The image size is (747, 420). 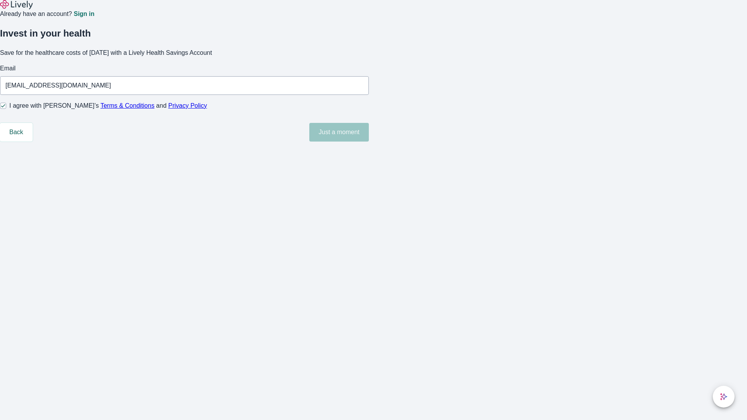 I want to click on a: Sign in, so click(x=84, y=14).